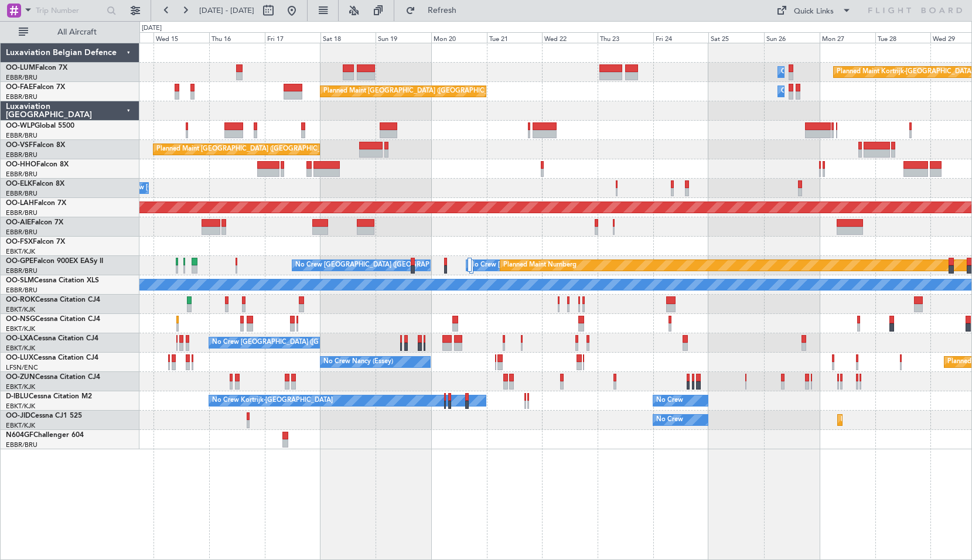  Describe the element at coordinates (20, 126) in the screenshot. I see `span: OO-WLP` at that location.